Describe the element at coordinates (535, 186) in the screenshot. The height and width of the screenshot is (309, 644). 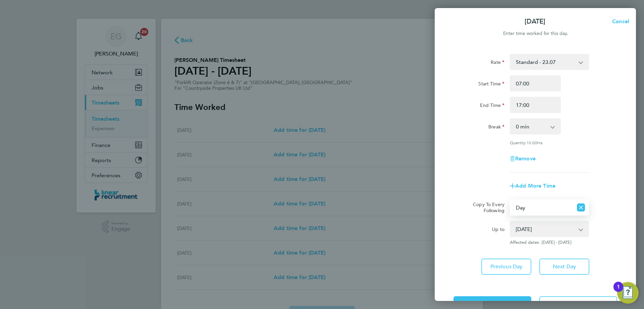
I see `span: Add More Time` at that location.